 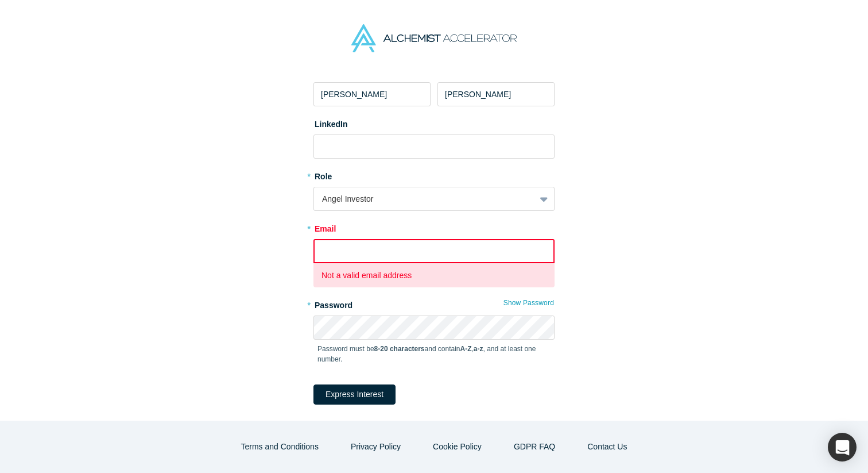 What do you see at coordinates (434, 354) in the screenshot?
I see `p: Password must be and contain , , and at least one number.` at bounding box center [434, 354].